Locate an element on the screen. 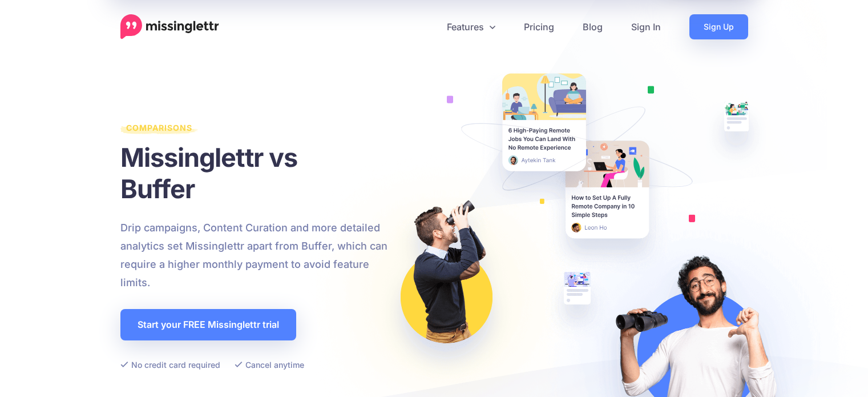 This screenshot has height=397, width=868. span: Comparisons is located at coordinates (159, 130).